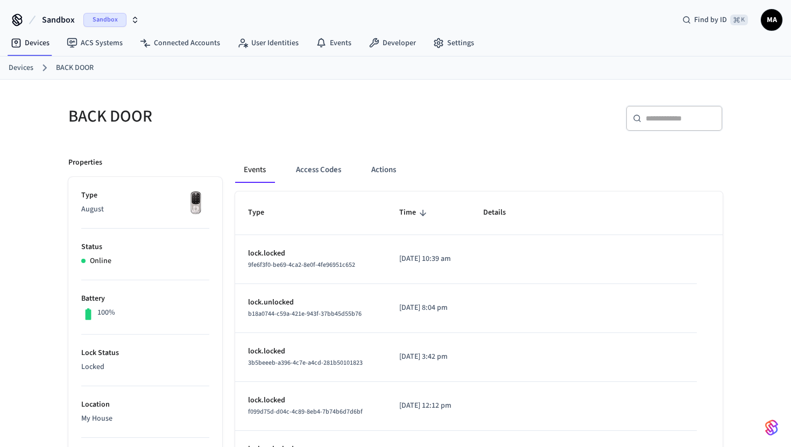  I want to click on a: Settings, so click(454, 43).